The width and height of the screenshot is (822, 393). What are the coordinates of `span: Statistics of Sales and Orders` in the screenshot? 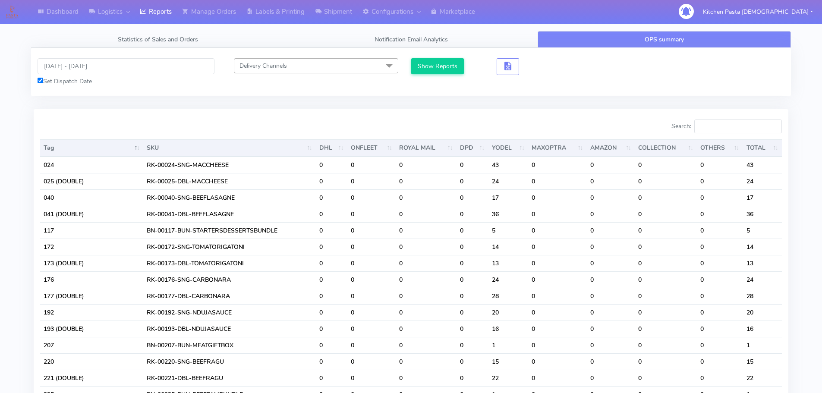 It's located at (158, 39).